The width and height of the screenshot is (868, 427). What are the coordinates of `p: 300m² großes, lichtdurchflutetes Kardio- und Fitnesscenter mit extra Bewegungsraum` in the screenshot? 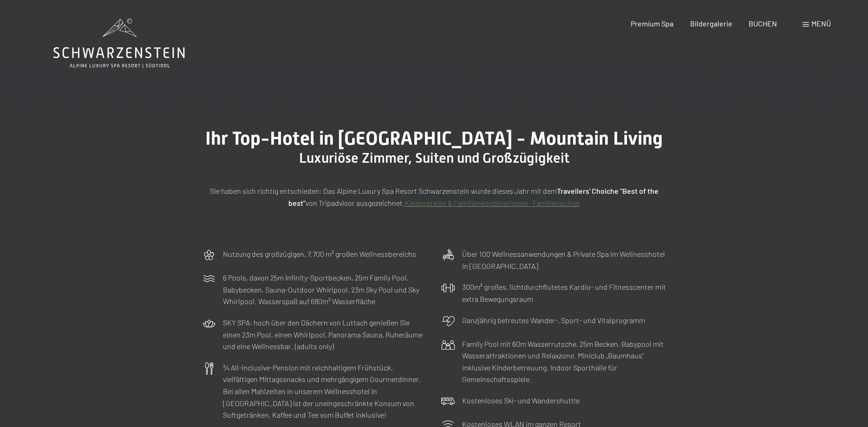 It's located at (565, 292).